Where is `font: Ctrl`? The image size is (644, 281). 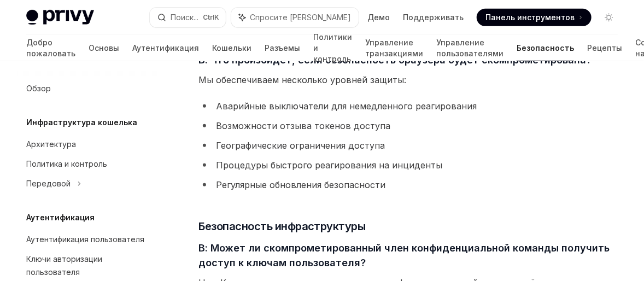
font: Ctrl is located at coordinates (208, 17).